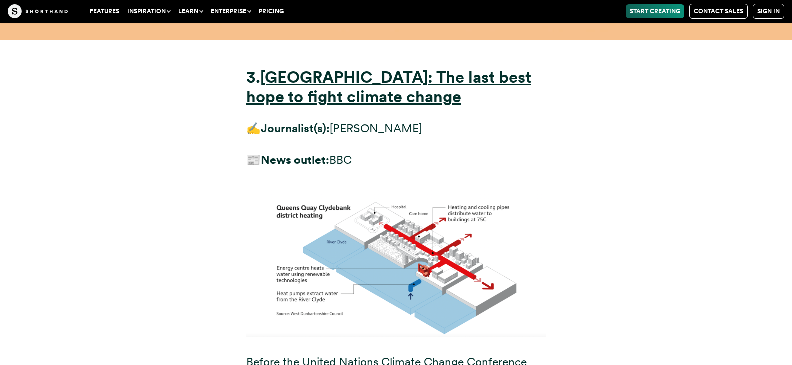 The image size is (792, 365). Describe the element at coordinates (396, 160) in the screenshot. I see `p: 📰 BBC` at that location.